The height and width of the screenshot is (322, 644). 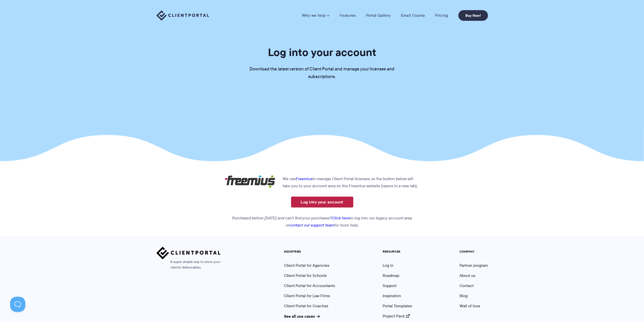 I want to click on a: Client Portal for Law Firms, so click(x=307, y=296).